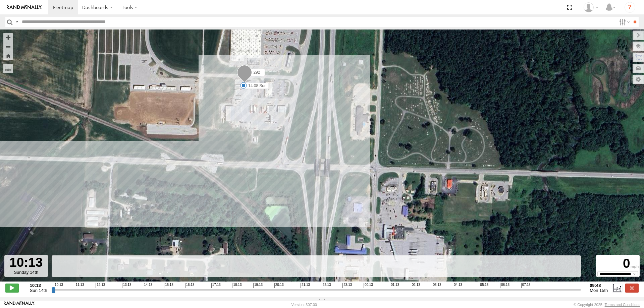  Describe the element at coordinates (258, 285) in the screenshot. I see `span: 19:13` at that location.